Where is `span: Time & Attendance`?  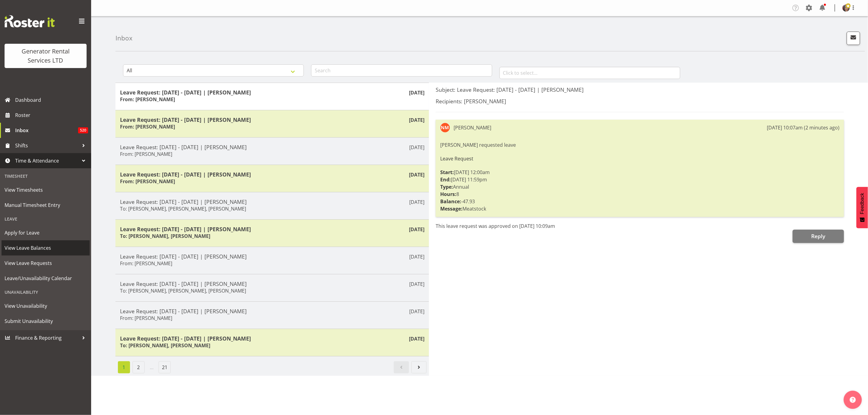 span: Time & Attendance is located at coordinates (47, 161).